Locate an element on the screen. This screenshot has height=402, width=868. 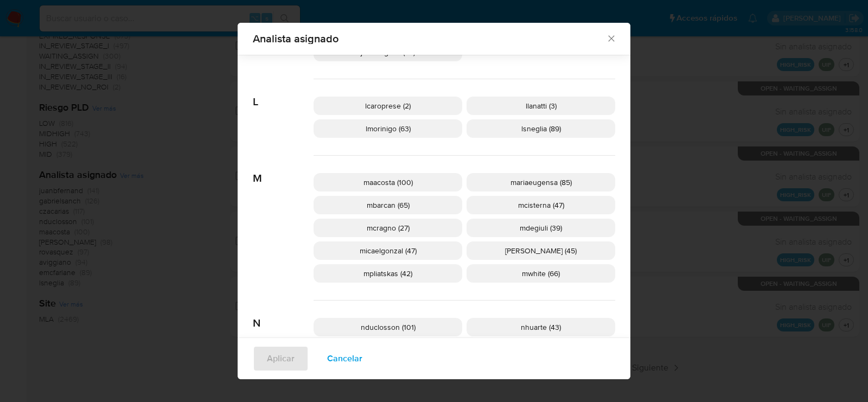
span: mdegiuli (39) is located at coordinates (540, 228).